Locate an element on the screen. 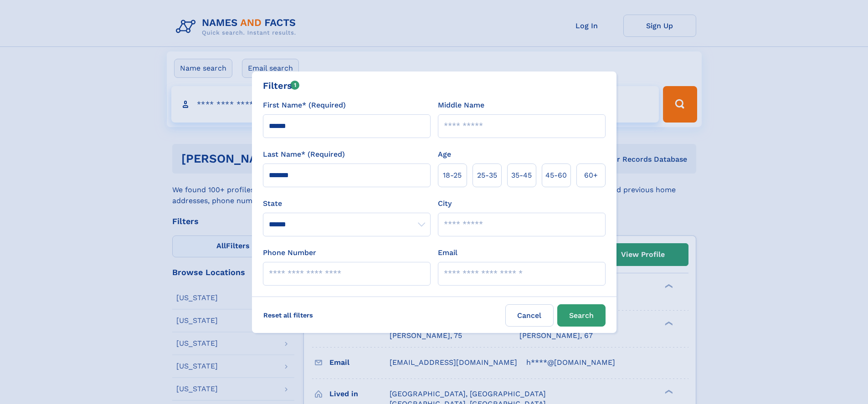 This screenshot has height=404, width=868. span: 25‑35 is located at coordinates (487, 176).